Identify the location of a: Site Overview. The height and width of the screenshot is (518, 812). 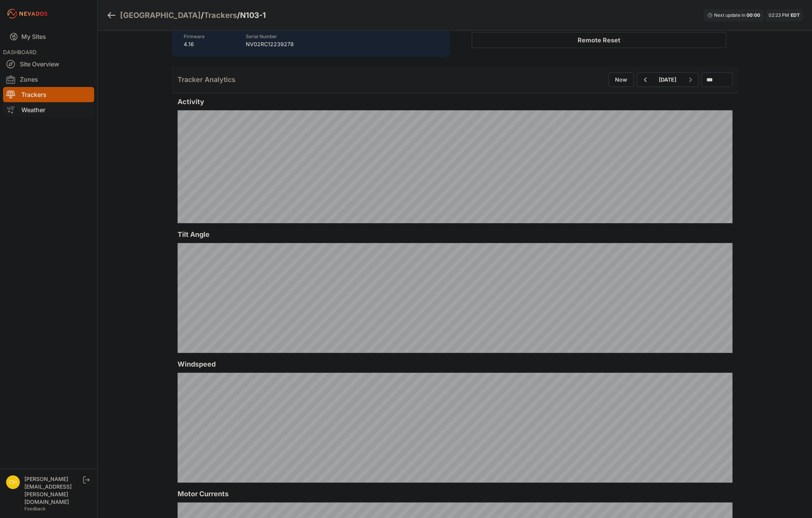
(49, 64).